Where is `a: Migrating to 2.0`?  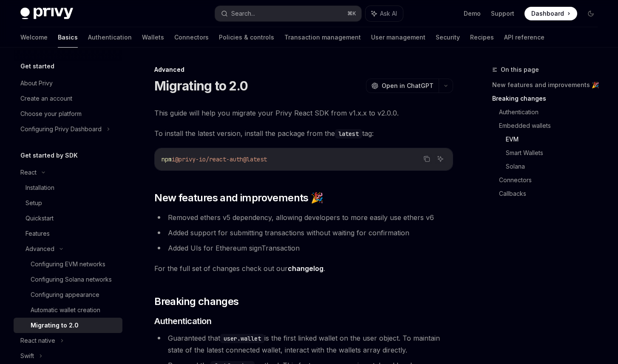 a: Migrating to 2.0 is located at coordinates (68, 325).